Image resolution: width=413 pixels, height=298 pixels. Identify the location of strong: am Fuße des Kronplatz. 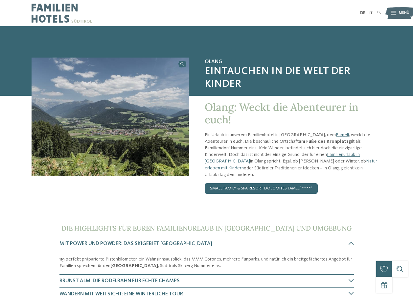
(324, 141).